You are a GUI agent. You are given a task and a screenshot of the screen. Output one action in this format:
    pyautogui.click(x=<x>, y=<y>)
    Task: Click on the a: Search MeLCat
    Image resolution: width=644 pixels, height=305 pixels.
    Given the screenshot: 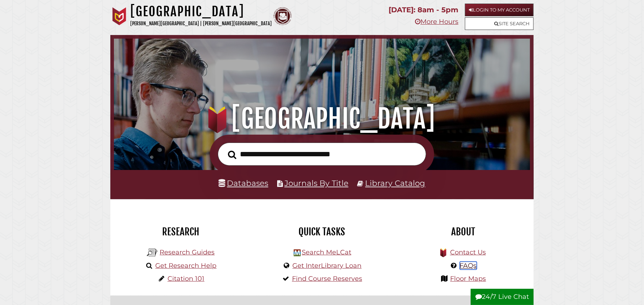 What is the action you would take?
    pyautogui.click(x=326, y=252)
    